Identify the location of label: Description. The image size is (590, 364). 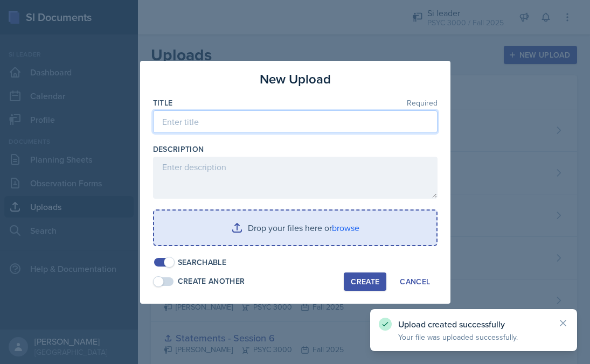
(178, 150).